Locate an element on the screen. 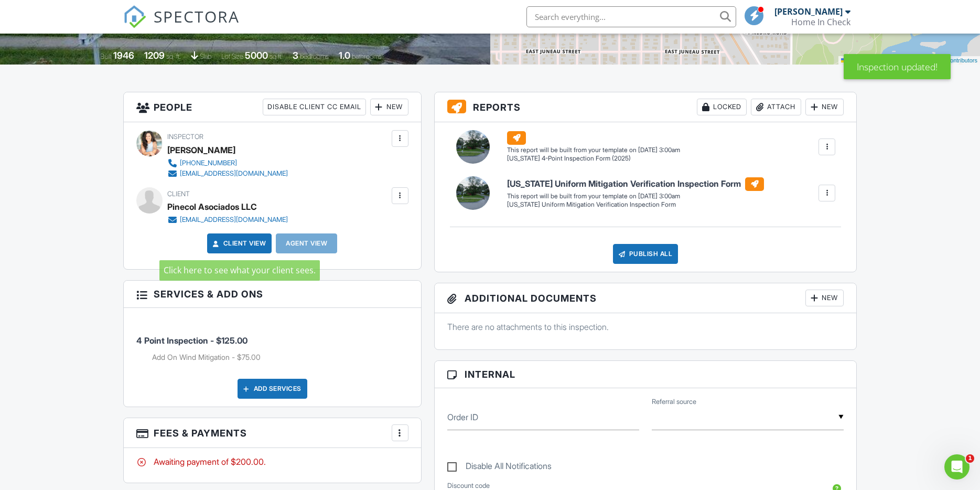 This screenshot has width=980, height=490. span: sq.ft. is located at coordinates (276, 56).